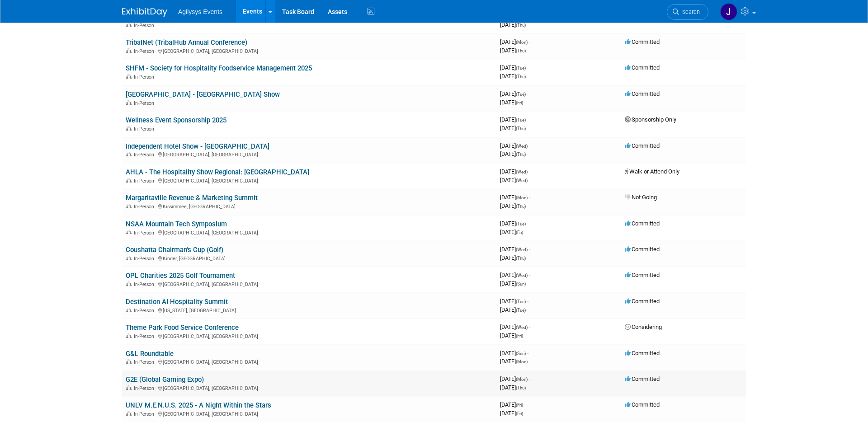 The width and height of the screenshot is (868, 422). I want to click on a: Coushatta Chairman's Cup (Golf), so click(175, 250).